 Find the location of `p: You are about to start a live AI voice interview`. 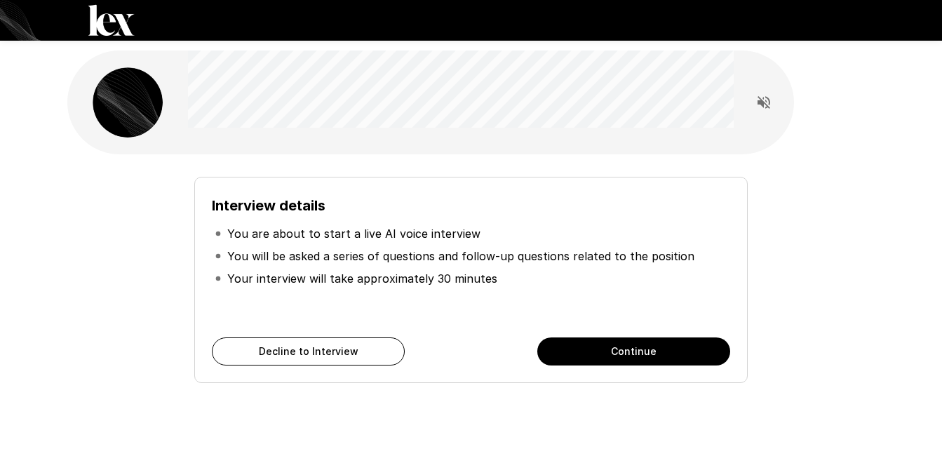

p: You are about to start a live AI voice interview is located at coordinates (354, 234).